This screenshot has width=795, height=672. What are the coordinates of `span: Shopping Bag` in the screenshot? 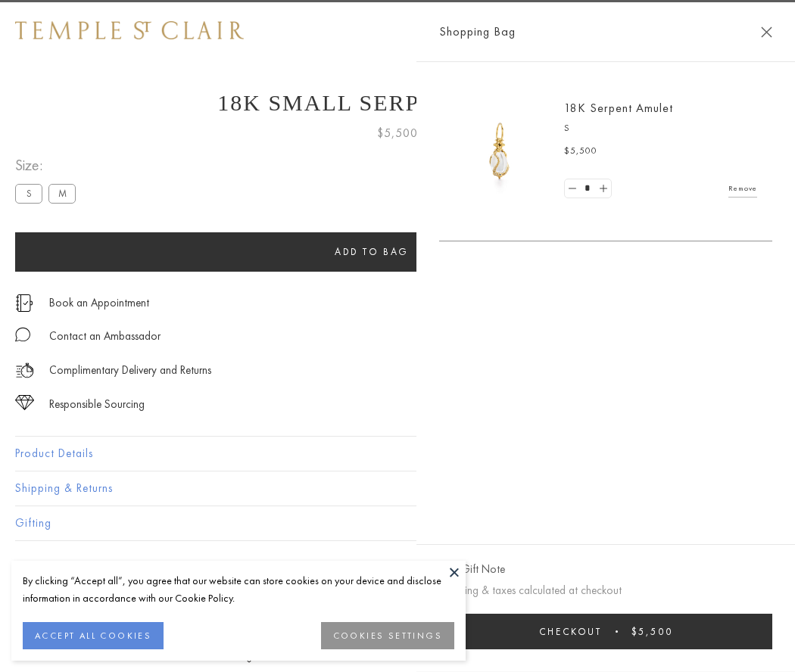 It's located at (477, 32).